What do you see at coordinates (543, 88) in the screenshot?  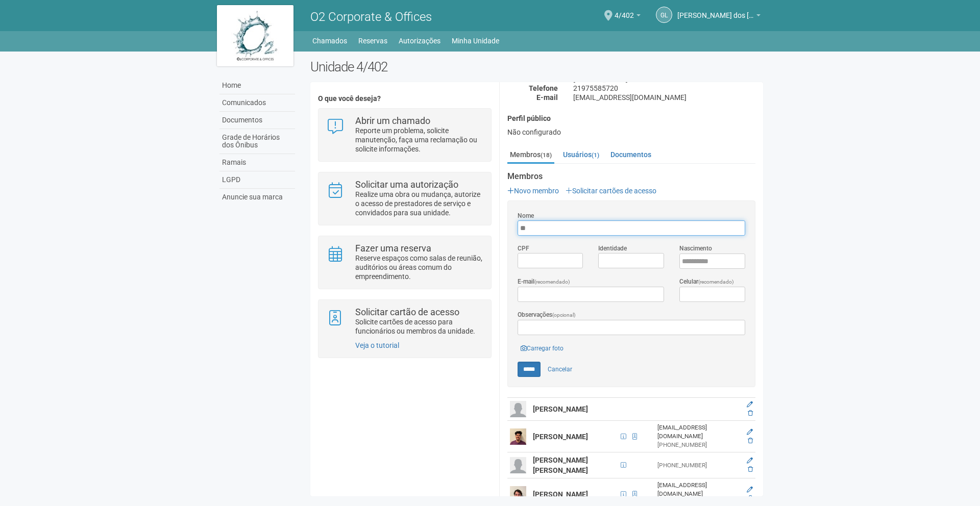 I see `strong: Telefone` at bounding box center [543, 88].